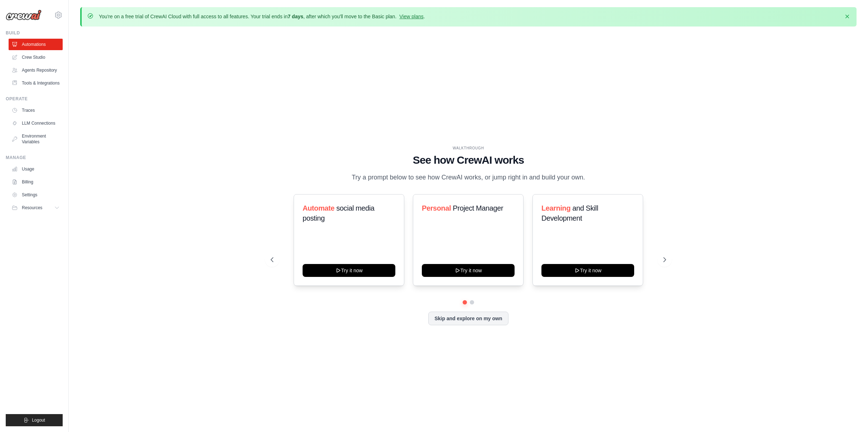 The height and width of the screenshot is (432, 868). Describe the element at coordinates (24, 15) in the screenshot. I see `img: Logo` at that location.